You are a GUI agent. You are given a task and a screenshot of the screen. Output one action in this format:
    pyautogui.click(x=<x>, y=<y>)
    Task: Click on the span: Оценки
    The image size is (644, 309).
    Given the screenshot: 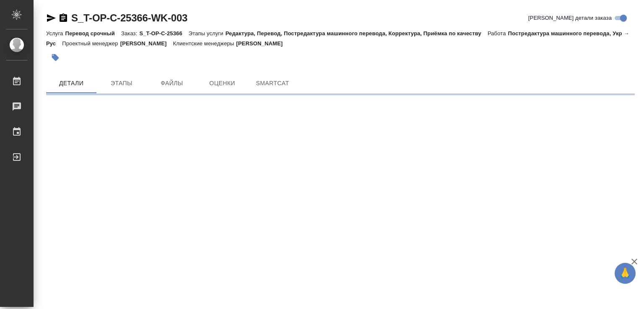 What is the action you would take?
    pyautogui.click(x=222, y=83)
    